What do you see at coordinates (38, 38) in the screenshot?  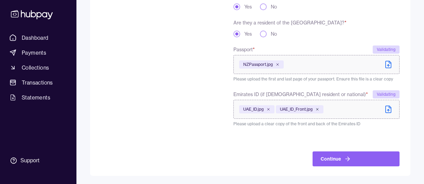 I see `a: Dashboard` at bounding box center [38, 38].